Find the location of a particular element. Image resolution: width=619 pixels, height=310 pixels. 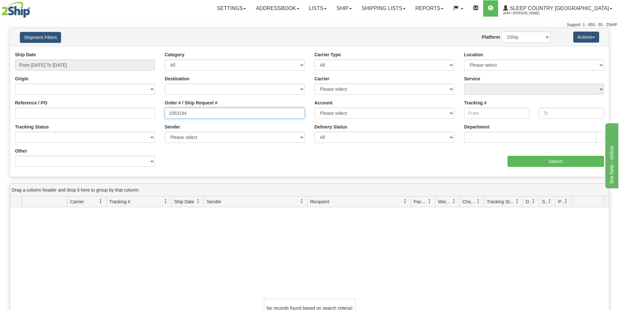

label: Other is located at coordinates (21, 151).